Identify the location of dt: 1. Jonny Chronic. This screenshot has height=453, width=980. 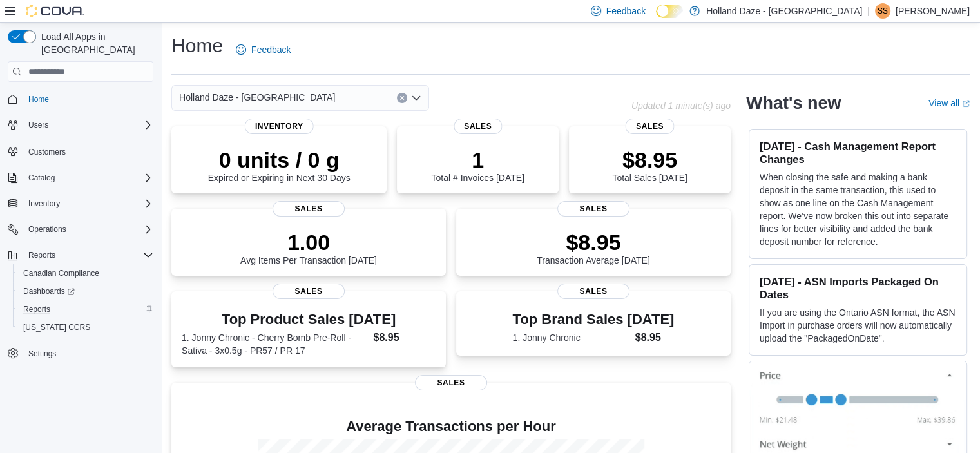
(572, 338).